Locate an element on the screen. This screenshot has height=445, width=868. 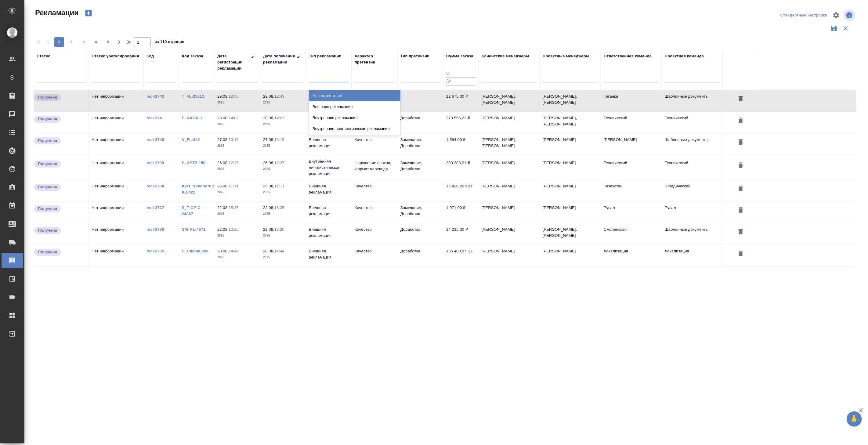
div: Несоответствие is located at coordinates (355, 95).